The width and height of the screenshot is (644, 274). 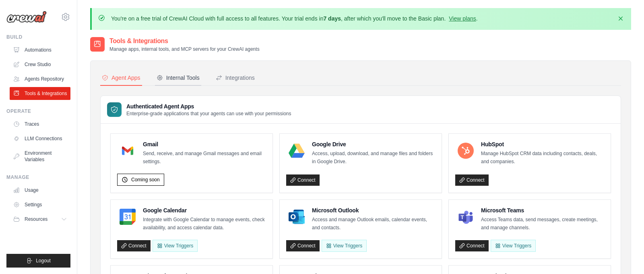 What do you see at coordinates (374, 145) in the screenshot?
I see `h4: Google Drive` at bounding box center [374, 145].